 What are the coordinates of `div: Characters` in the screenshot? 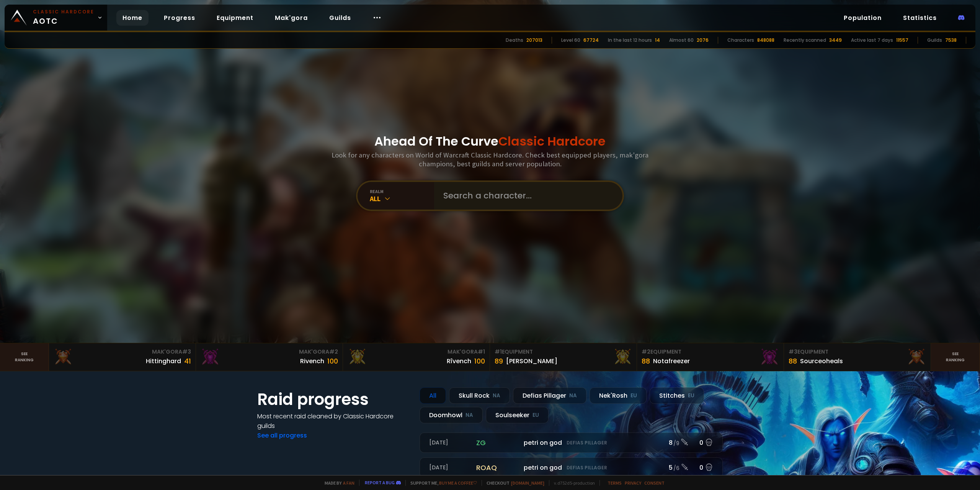 It's located at (741, 41).